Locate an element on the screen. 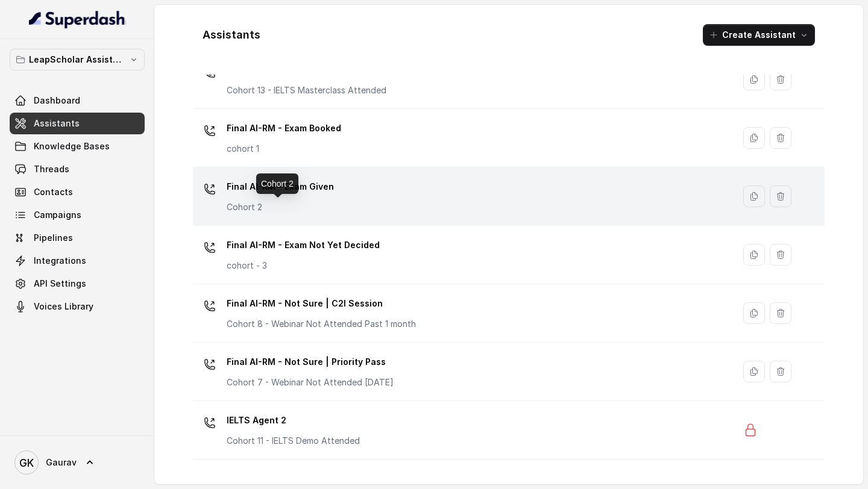  a: API Settings is located at coordinates (77, 283).